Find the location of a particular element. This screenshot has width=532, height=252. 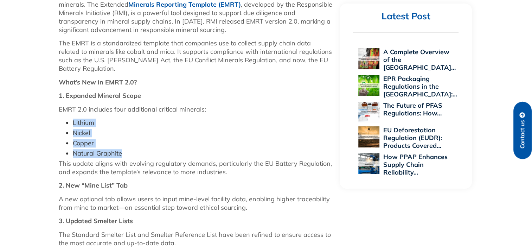

span: Contact us is located at coordinates (522, 134).